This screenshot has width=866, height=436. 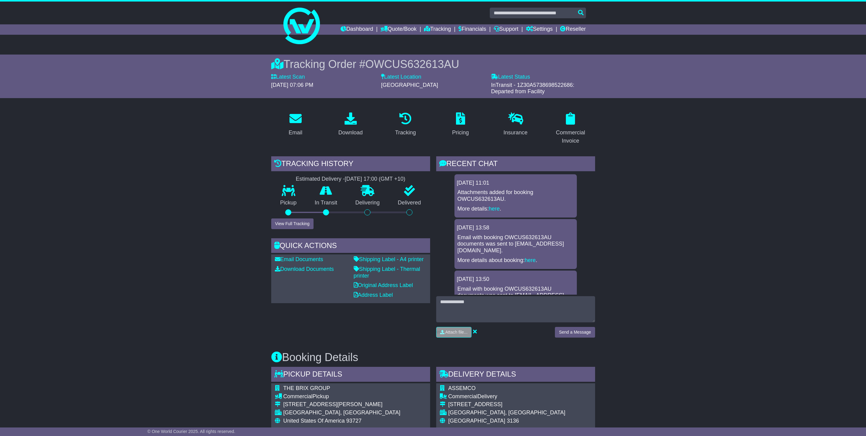 I want to click on span: OWCUS632613AU, so click(x=412, y=64).